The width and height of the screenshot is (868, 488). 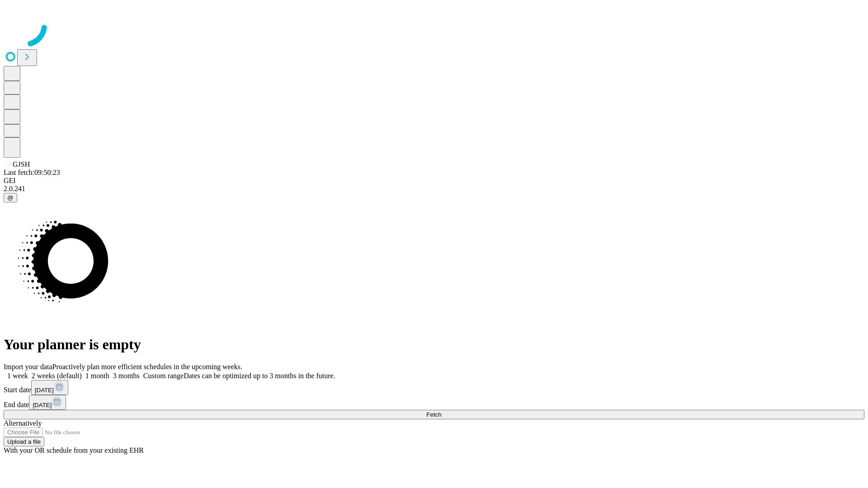 What do you see at coordinates (434, 402) in the screenshot?
I see `div: End date` at bounding box center [434, 402].